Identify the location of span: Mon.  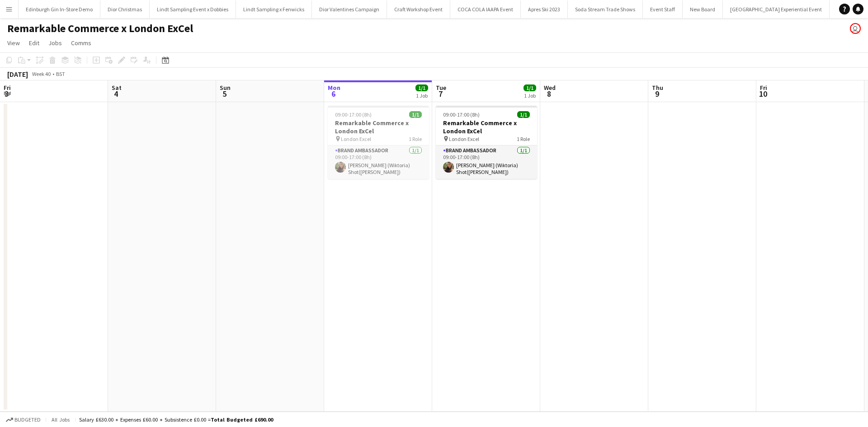
(334, 88).